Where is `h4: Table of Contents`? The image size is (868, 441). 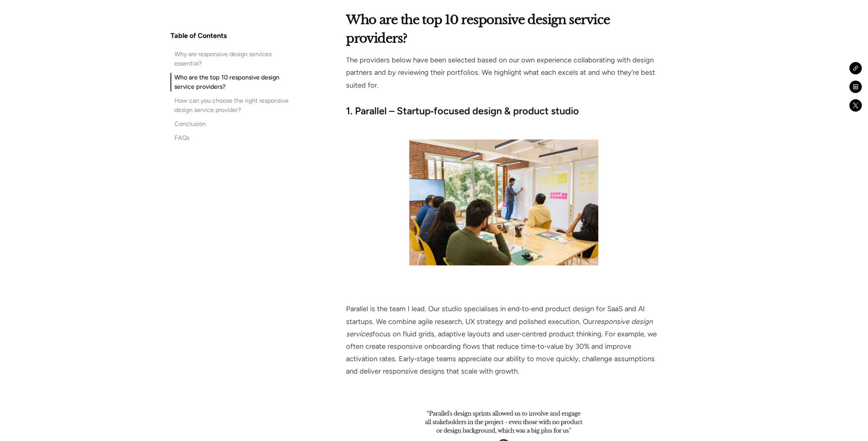 h4: Table of Contents is located at coordinates (199, 36).